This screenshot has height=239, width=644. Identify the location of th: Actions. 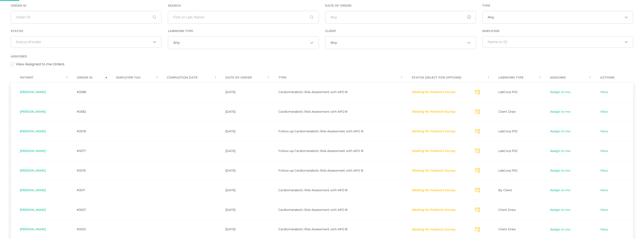
(612, 77).